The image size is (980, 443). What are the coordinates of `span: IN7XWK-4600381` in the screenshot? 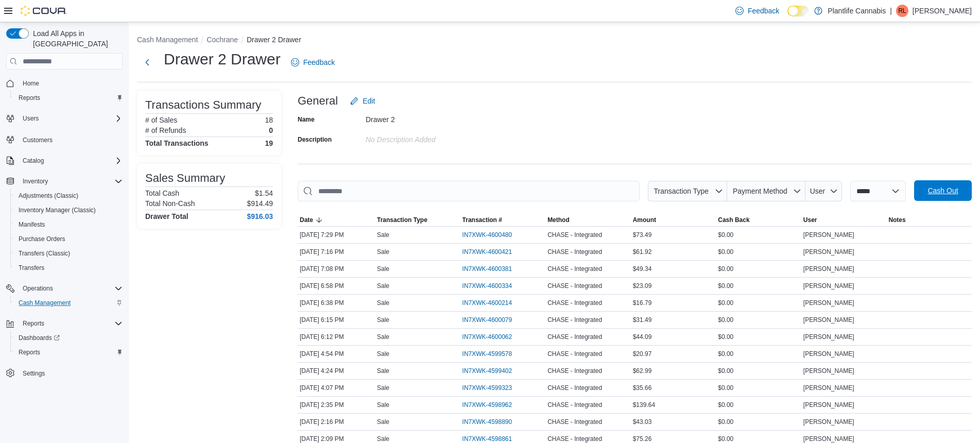 It's located at (487, 269).